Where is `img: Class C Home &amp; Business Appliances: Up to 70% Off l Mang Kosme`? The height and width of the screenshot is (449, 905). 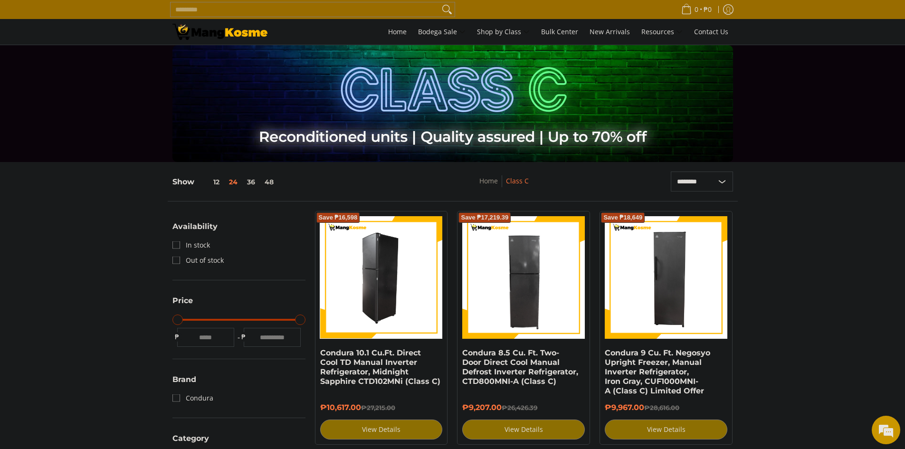
img: Class C Home &amp; Business Appliances: Up to 70% Off l Mang Kosme is located at coordinates (220, 32).